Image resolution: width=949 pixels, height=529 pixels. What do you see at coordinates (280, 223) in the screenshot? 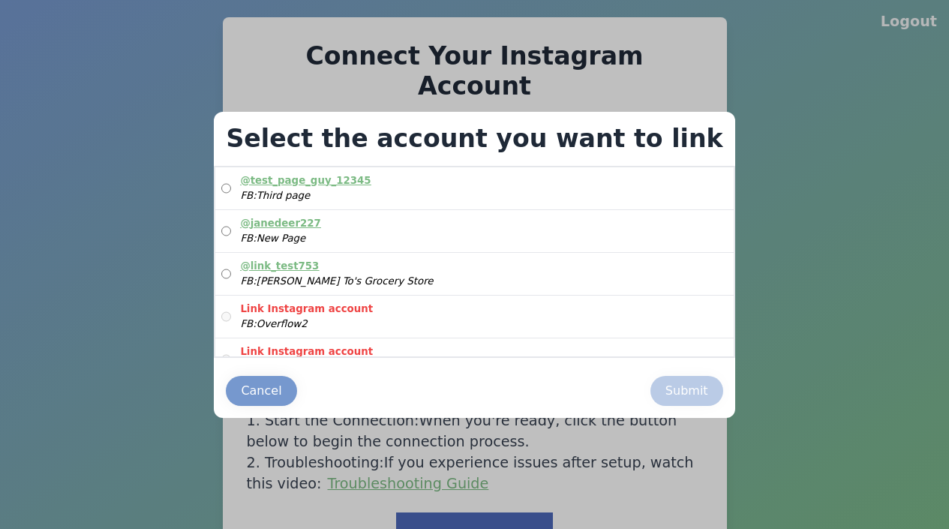
I see `a: @janedeer227` at bounding box center [280, 223].